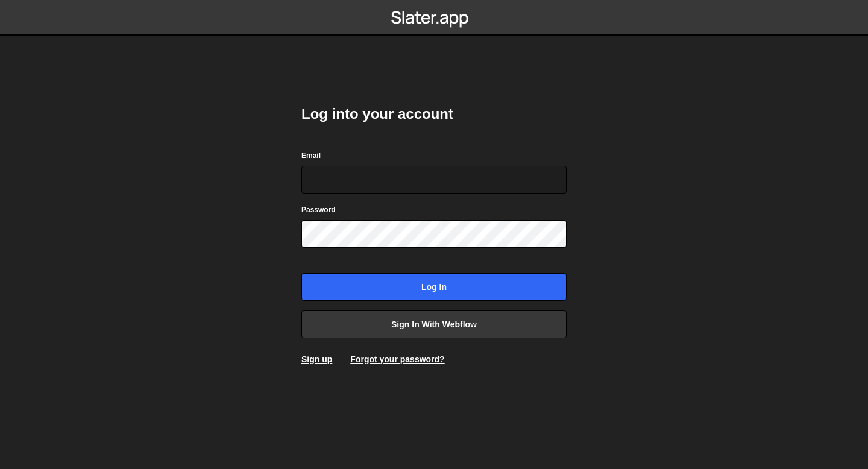 Image resolution: width=868 pixels, height=469 pixels. Describe the element at coordinates (397, 360) in the screenshot. I see `a: Forgot your password?` at that location.